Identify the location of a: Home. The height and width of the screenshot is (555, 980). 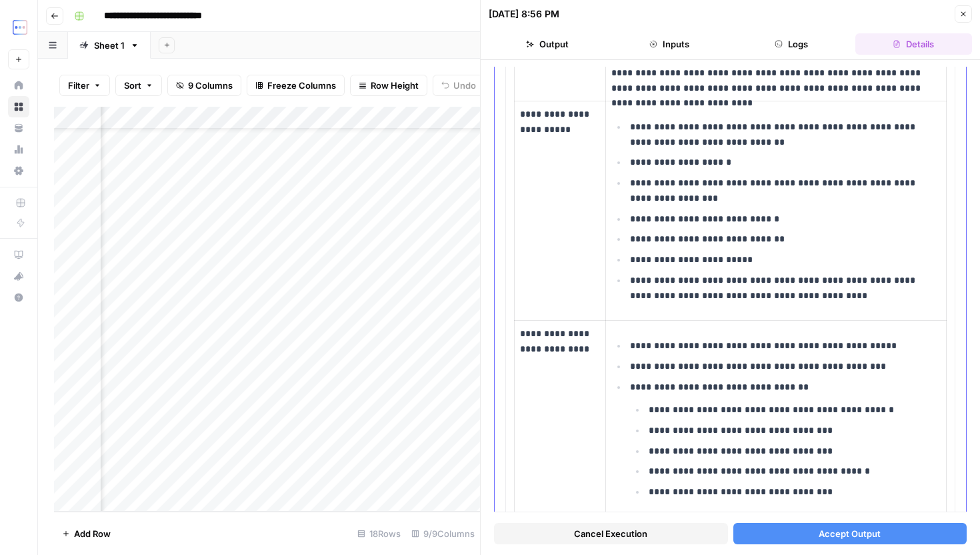
(19, 85).